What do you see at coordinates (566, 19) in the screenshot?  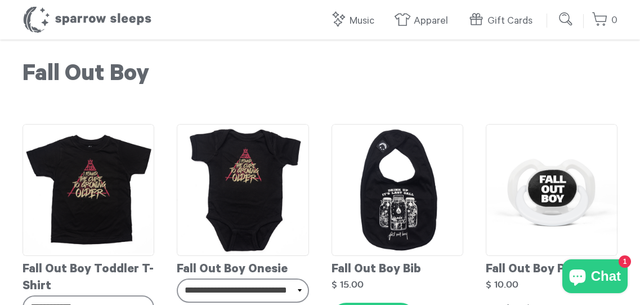 I see `input: Submit` at bounding box center [566, 19].